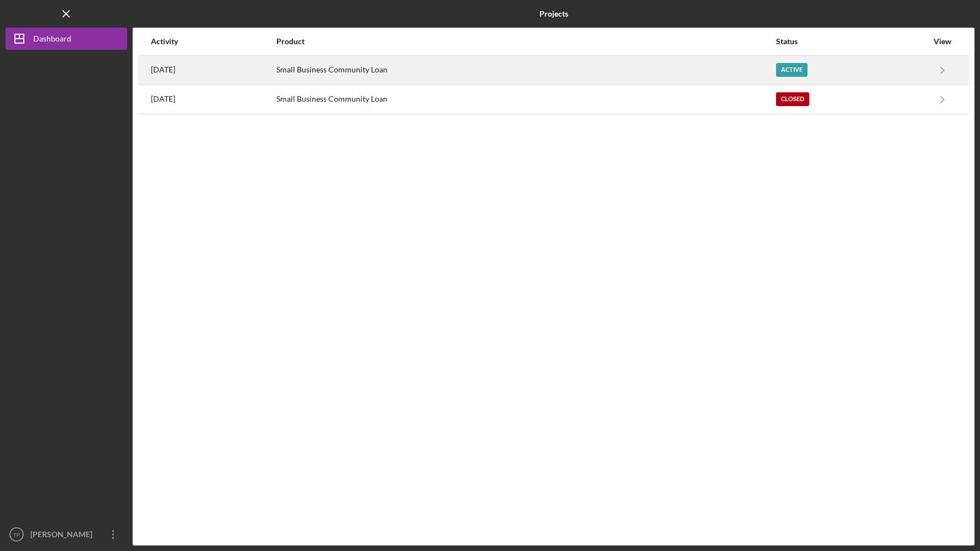 The width and height of the screenshot is (980, 551). I want to click on div: Status, so click(851, 42).